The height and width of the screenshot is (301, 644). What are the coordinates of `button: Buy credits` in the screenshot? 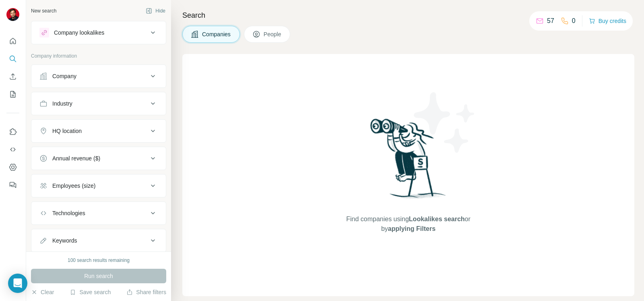 It's located at (608, 21).